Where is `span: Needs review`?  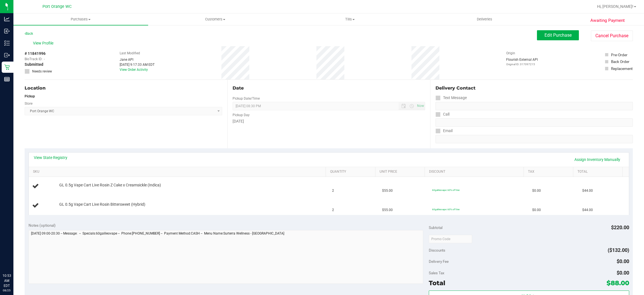
span: Needs review is located at coordinates (42, 71).